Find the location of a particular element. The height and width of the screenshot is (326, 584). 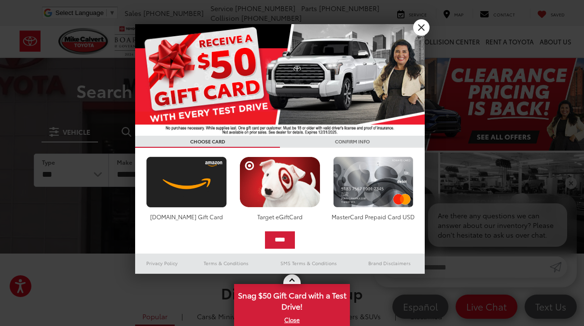

a: Terms & Conditions is located at coordinates (226, 263).